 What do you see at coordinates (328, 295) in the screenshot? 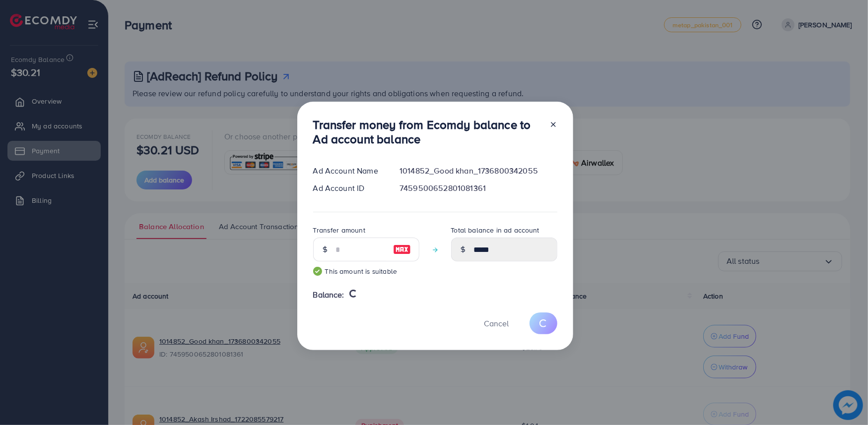
I see `span: Balance:` at bounding box center [328, 295].